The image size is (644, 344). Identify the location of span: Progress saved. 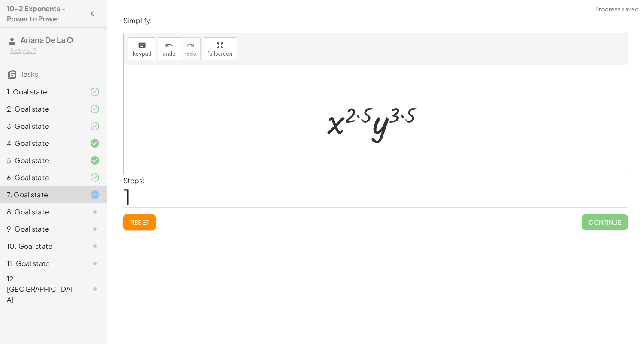
(617, 9).